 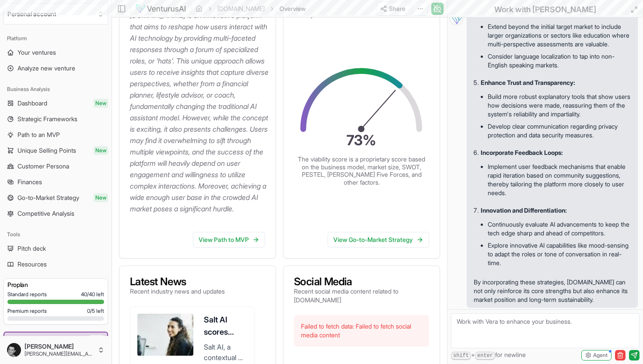 I want to click on a: Resources, so click(x=56, y=264).